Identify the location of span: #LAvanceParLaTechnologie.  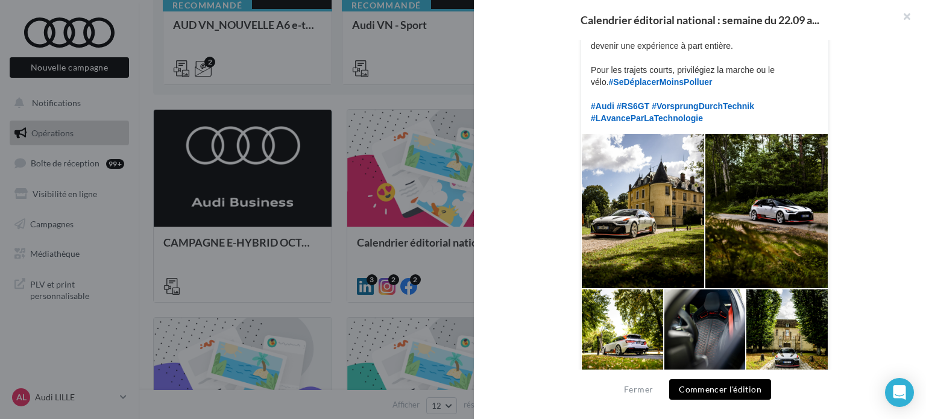
(647, 118).